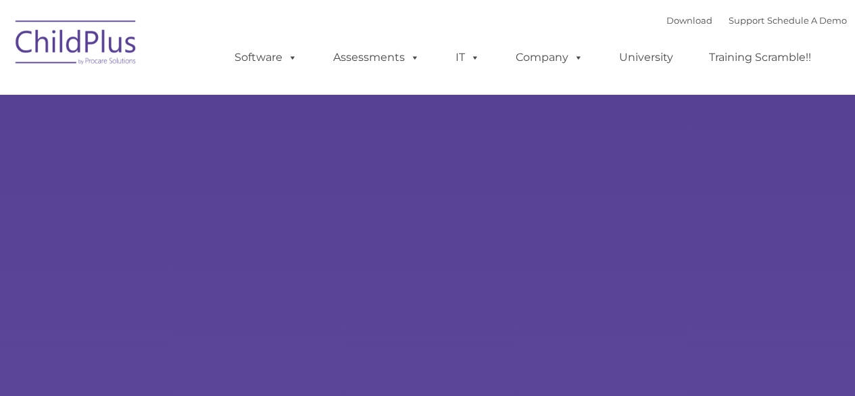  What do you see at coordinates (468, 57) in the screenshot?
I see `a: IT` at bounding box center [468, 57].